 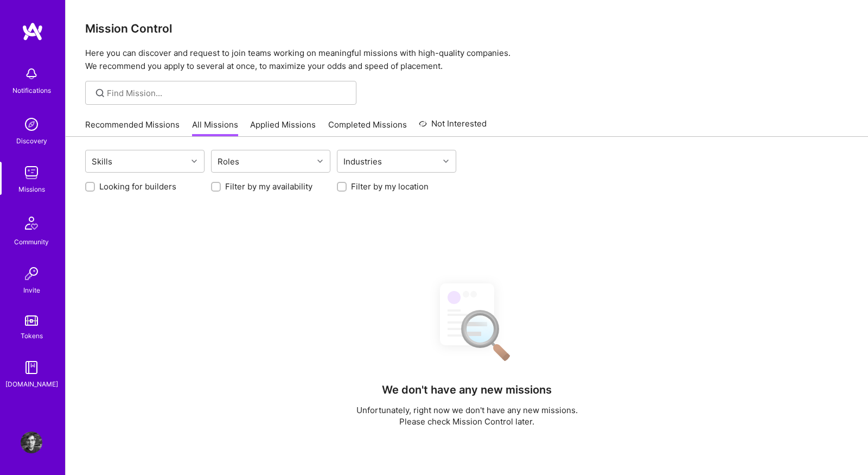 I want to click on p: Here you can discover and request to join teams working on meaningful missions with high-quality ..., so click(x=467, y=60).